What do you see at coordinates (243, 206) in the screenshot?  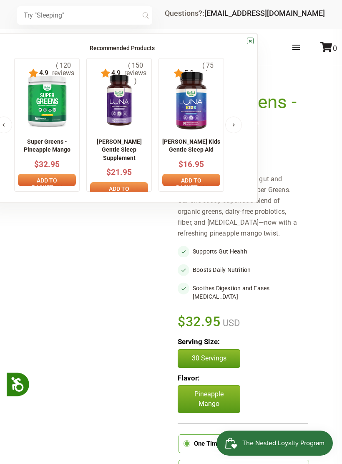 I see `div: Sip your way to a healthier gut and improved nutrition with Super Greens. Our one-scoop superfood...` at bounding box center [243, 206].